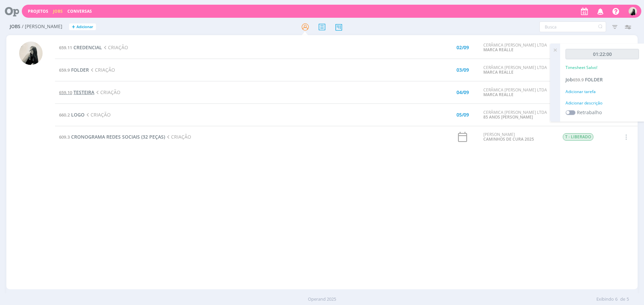 The image size is (644, 305). Describe the element at coordinates (76, 92) in the screenshot. I see `a: 659.10TESTEIRA` at that location.